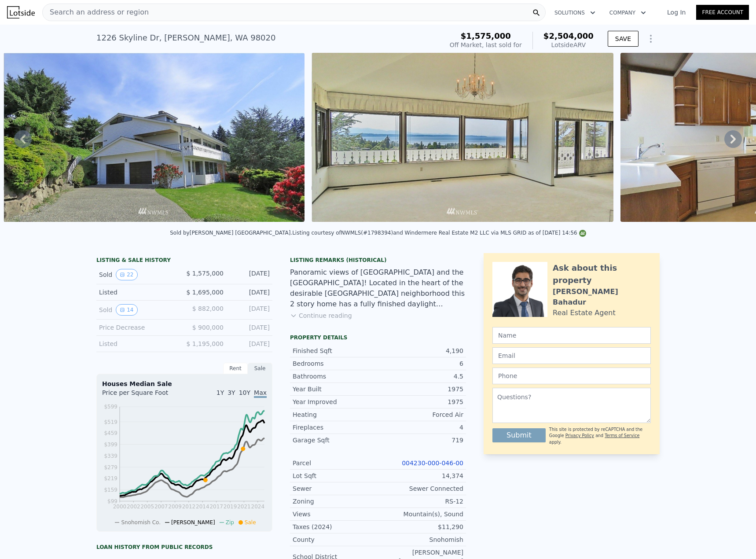 This screenshot has height=559, width=756. What do you see at coordinates (623, 39) in the screenshot?
I see `button: SAVE` at bounding box center [623, 39].